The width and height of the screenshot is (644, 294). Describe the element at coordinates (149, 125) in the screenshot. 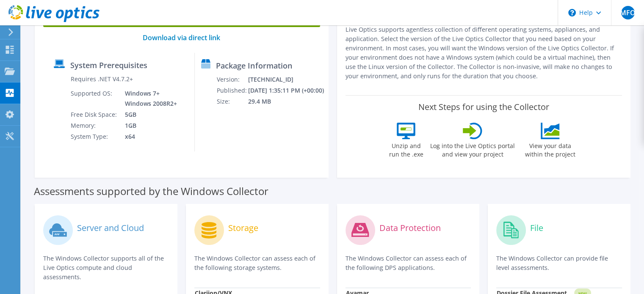

I see `td: 1GB` at that location.